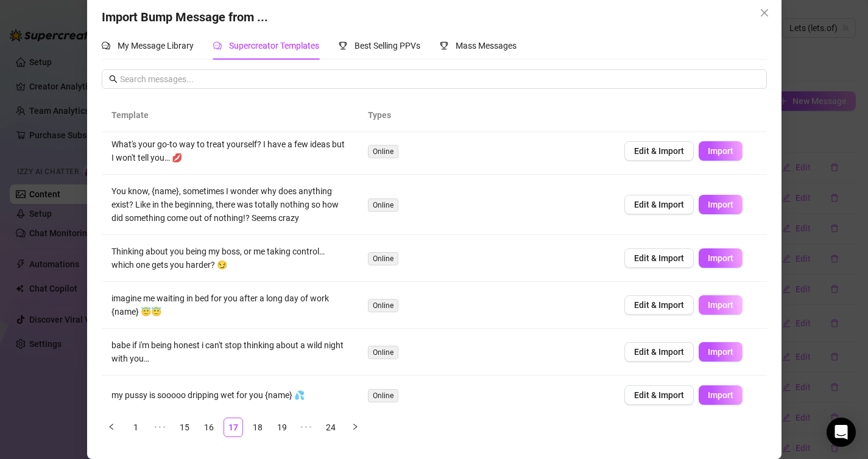  Describe the element at coordinates (229, 115) in the screenshot. I see `th: Template` at that location.